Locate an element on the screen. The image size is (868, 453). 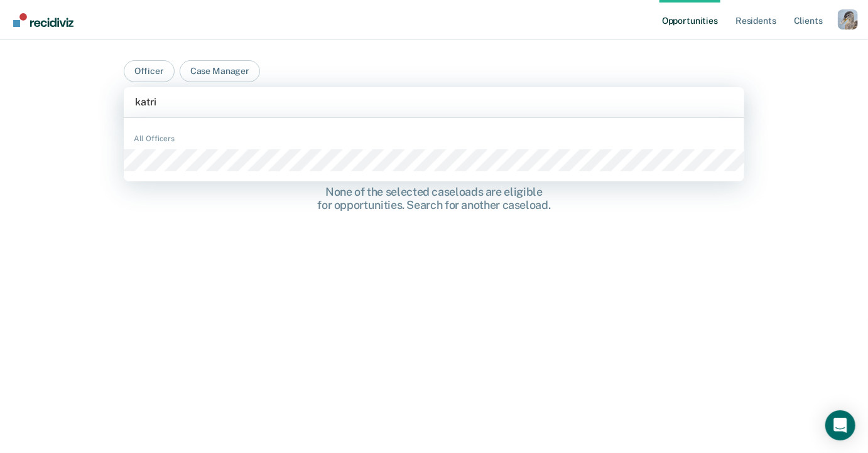
img: Recidiviz is located at coordinates (43, 20).